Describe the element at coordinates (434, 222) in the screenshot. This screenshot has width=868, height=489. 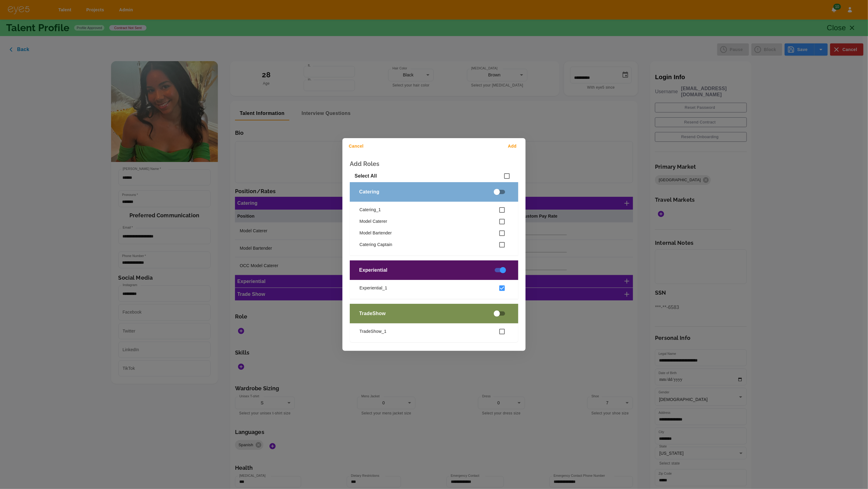
I see `div: Model Caterer` at that location.